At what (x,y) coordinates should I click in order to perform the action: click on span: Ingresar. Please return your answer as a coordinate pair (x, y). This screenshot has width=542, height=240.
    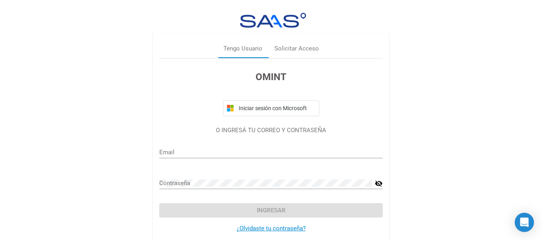
    Looking at the image, I should click on (271, 211).